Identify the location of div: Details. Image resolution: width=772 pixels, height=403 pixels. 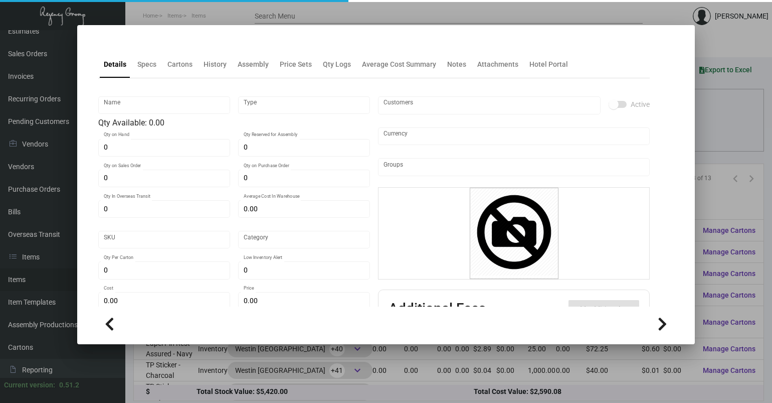
(115, 64).